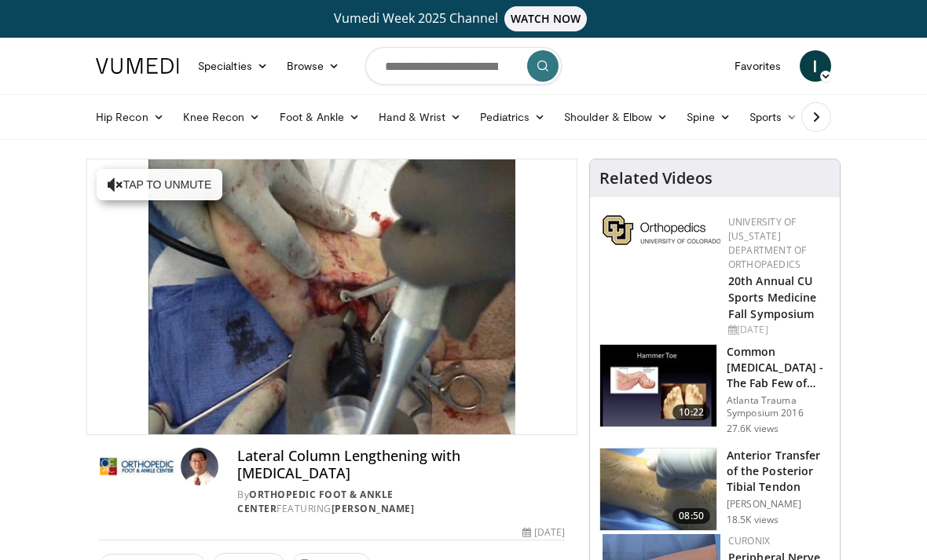  Describe the element at coordinates (691, 516) in the screenshot. I see `span: 08:50` at that location.